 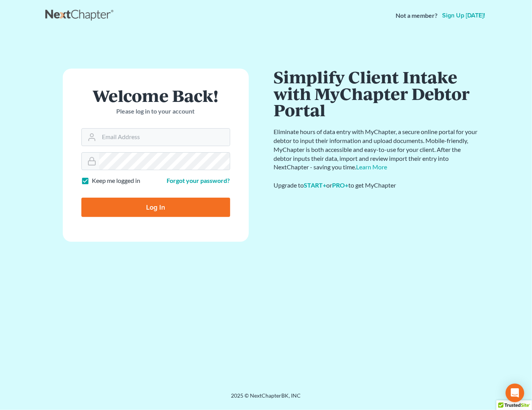 I want to click on strong: Not a member?, so click(x=417, y=16).